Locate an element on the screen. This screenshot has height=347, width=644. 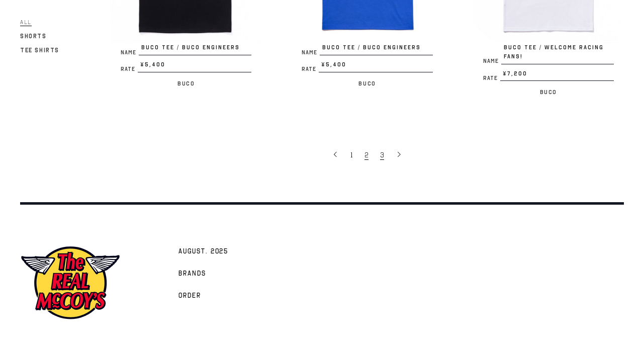
a: 3 is located at coordinates (383, 154).